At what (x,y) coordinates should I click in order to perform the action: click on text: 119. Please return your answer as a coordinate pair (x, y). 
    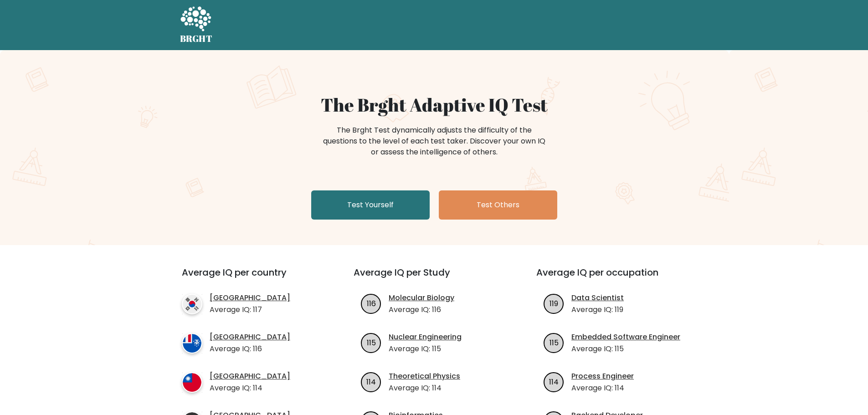
    Looking at the image, I should click on (554, 303).